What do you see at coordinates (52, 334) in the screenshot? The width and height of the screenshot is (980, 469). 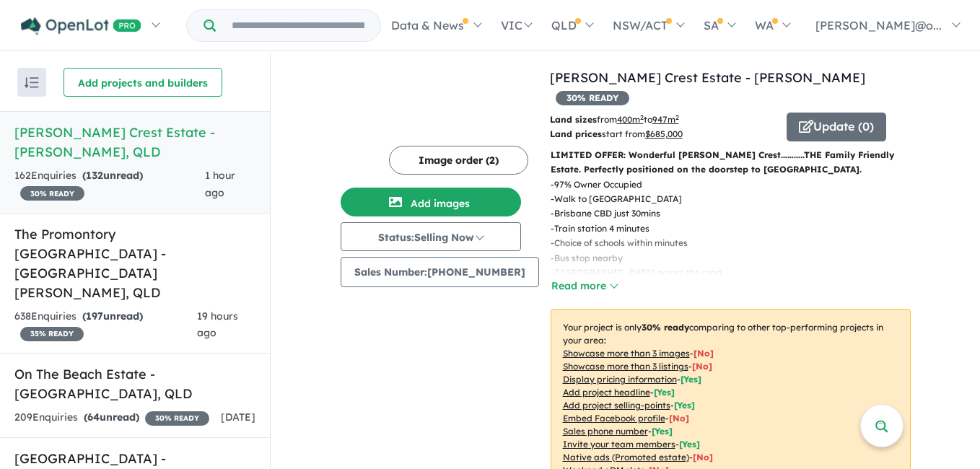 I see `span: 35 % READY` at bounding box center [52, 334].